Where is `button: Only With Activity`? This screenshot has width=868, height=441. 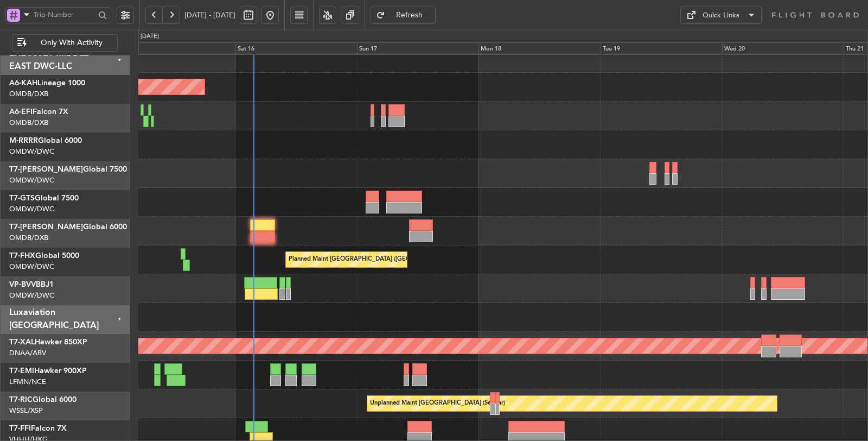 button: Only With Activity is located at coordinates (65, 43).